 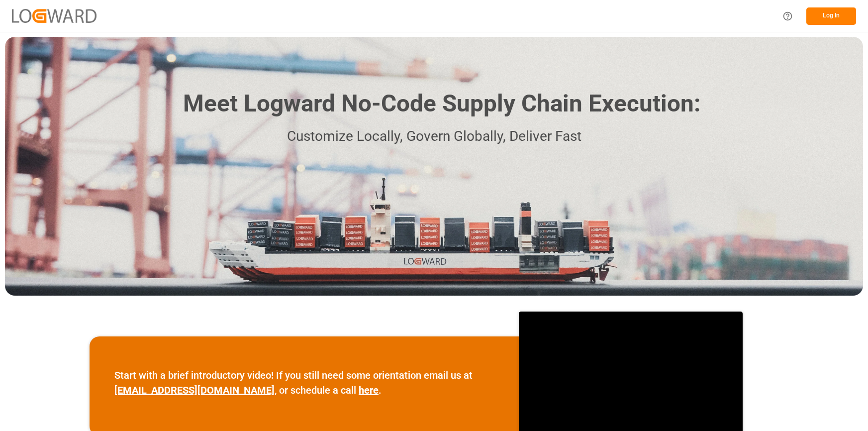 I want to click on p: Start with a brief introductory video! If you still need some orientation email us at , or schedu..., so click(x=304, y=383).